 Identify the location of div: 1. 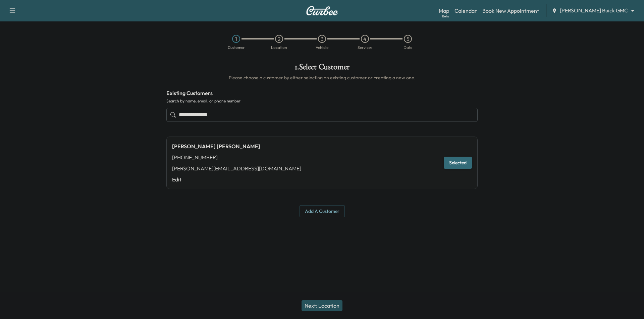
(237, 39).